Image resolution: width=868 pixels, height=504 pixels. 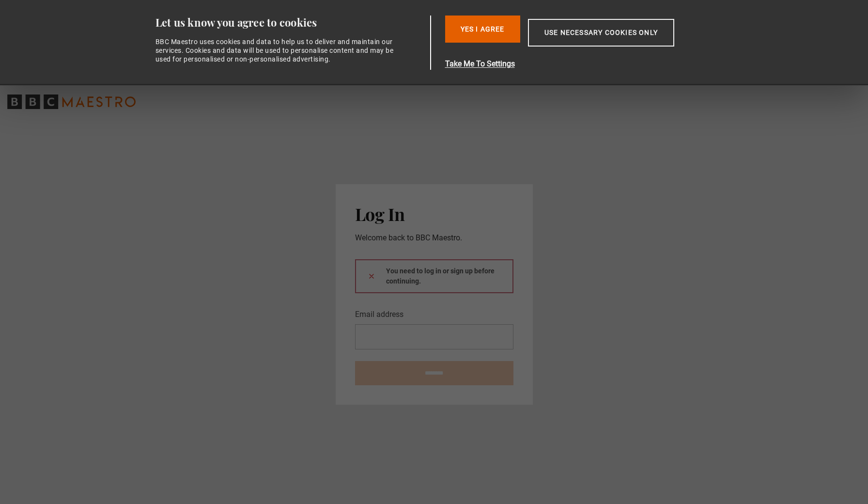 I want to click on h2: Log In, so click(x=434, y=214).